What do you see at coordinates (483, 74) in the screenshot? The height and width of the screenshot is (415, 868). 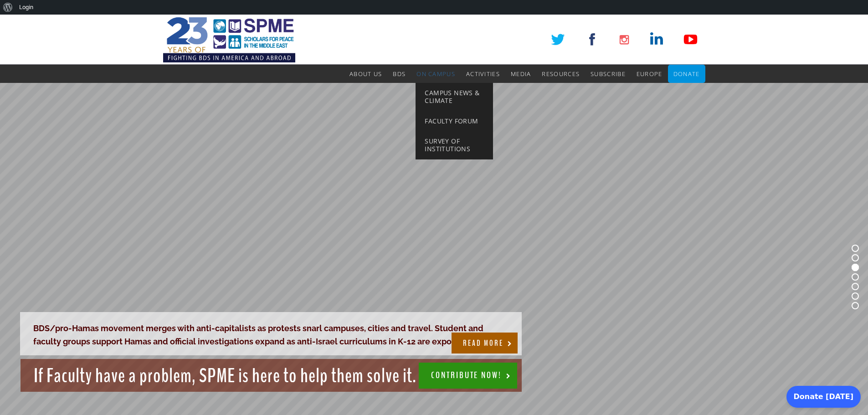 I see `a: Activities` at bounding box center [483, 74].